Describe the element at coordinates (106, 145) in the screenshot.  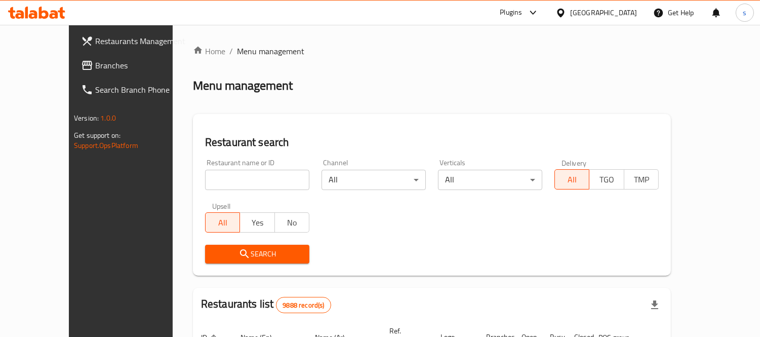
I see `a: Support.OpsPlatform` at that location.